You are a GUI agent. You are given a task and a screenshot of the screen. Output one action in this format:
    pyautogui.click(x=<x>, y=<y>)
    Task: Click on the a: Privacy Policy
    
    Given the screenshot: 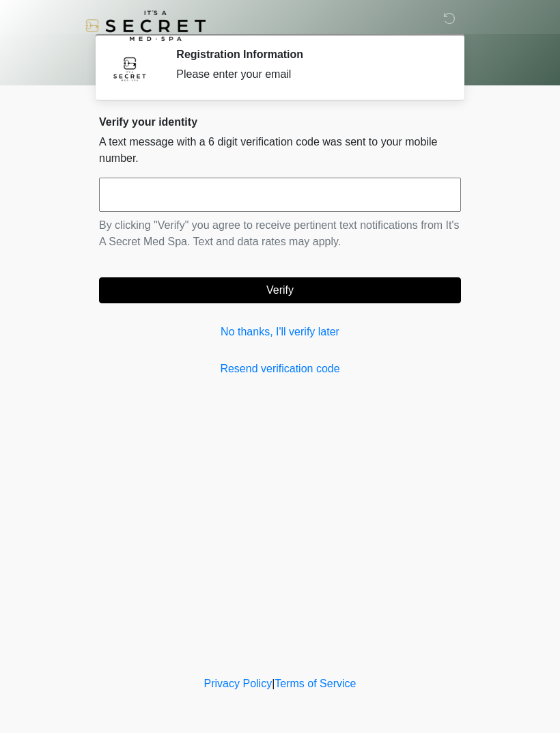 What is the action you would take?
    pyautogui.click(x=239, y=683)
    